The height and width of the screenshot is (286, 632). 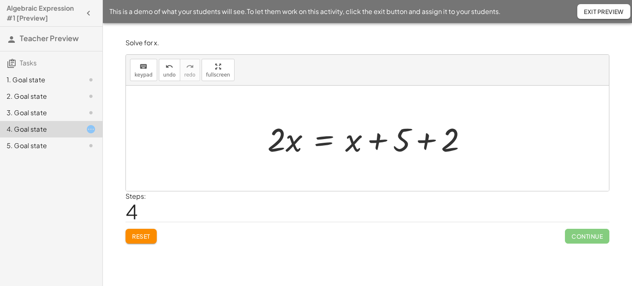 What do you see at coordinates (39, 129) in the screenshot?
I see `div: 4. Goal state` at bounding box center [39, 129].